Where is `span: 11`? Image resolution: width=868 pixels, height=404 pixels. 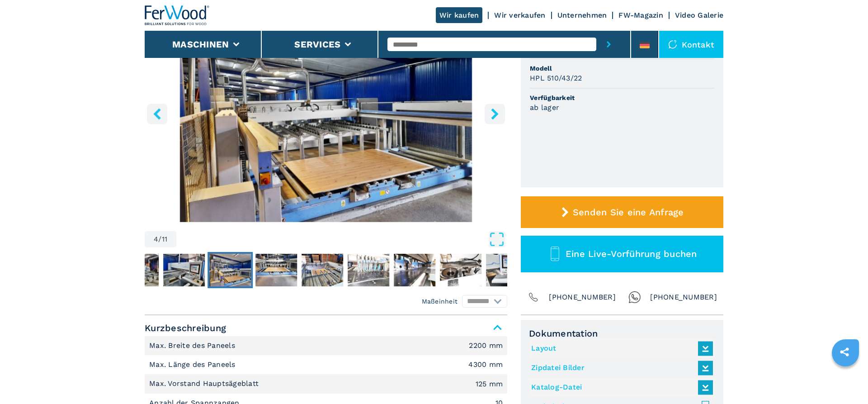 span: 11 is located at coordinates (165, 239).